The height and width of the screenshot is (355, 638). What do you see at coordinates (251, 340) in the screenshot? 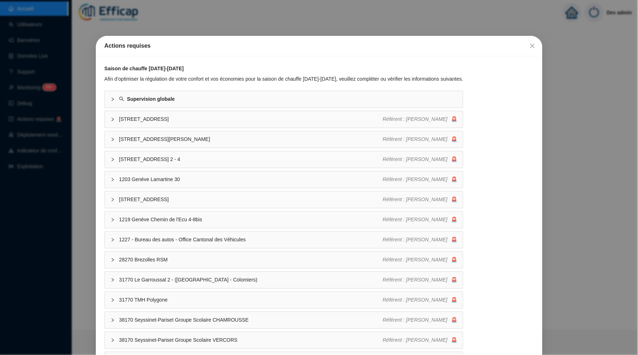
I see `span: 38170 Seyssinet-Pariset Groupe Scolaire VERCORS` at bounding box center [251, 340].